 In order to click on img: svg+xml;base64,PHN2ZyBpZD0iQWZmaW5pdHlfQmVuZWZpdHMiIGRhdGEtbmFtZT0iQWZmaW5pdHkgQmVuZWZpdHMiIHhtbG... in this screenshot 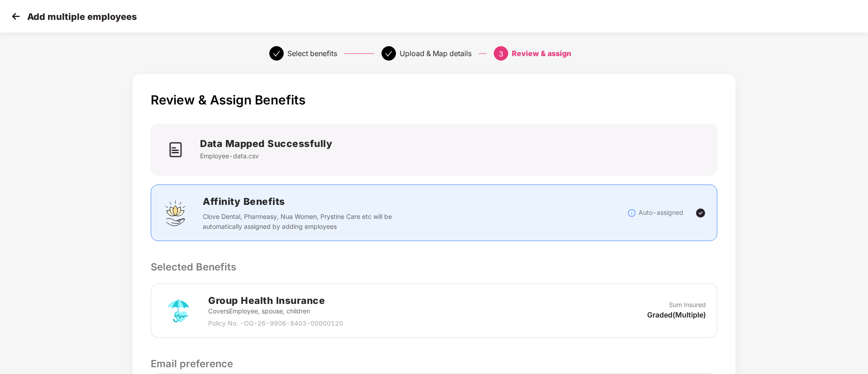, I will do `click(176, 213)`.